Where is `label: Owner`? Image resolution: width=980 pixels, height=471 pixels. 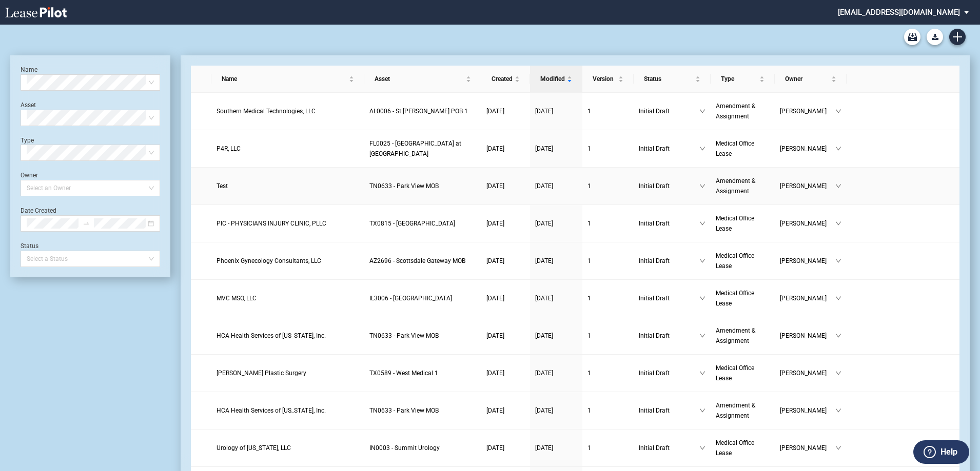
label: Owner is located at coordinates (30, 175).